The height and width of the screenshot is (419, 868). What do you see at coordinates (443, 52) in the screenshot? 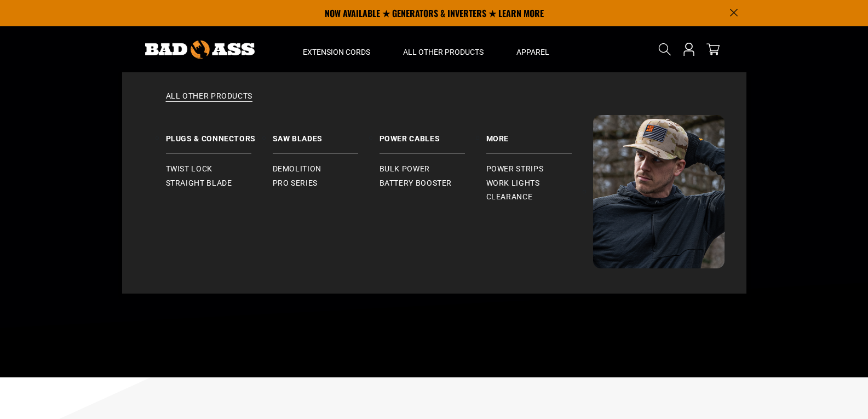
I see `span: All Other Products` at bounding box center [443, 52].